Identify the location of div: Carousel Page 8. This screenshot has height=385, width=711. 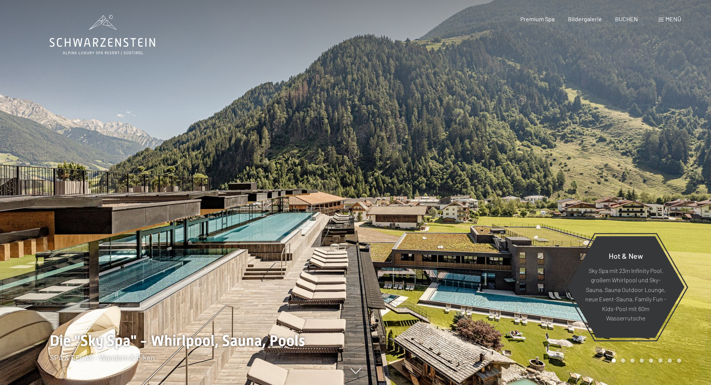
(679, 360).